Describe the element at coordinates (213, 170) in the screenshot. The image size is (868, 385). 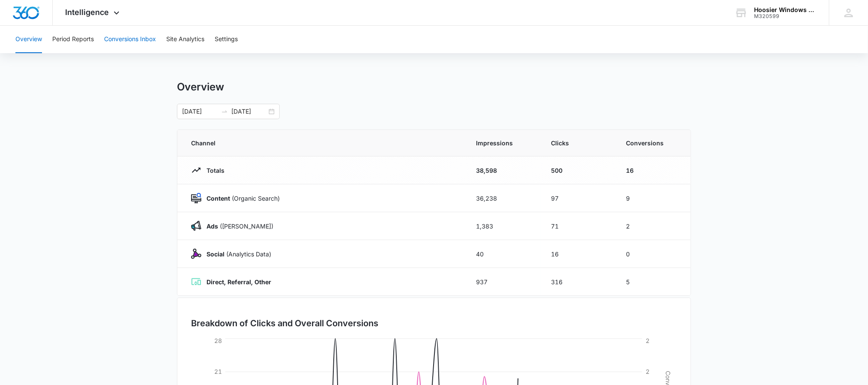
I see `p: Totals` at that location.